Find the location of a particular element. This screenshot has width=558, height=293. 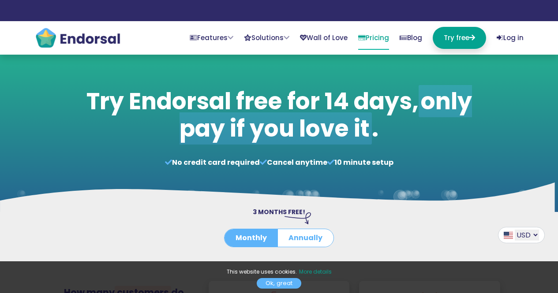

a: Blog is located at coordinates (411, 38).